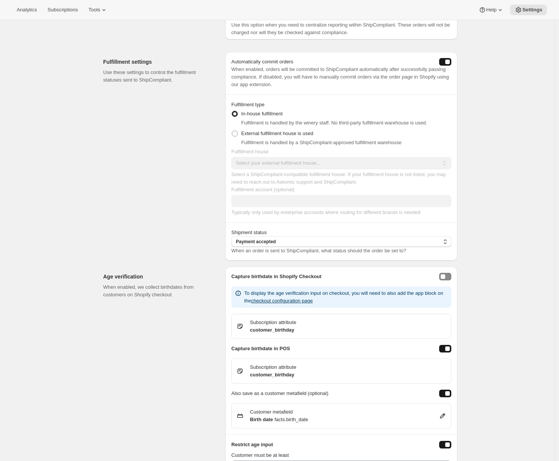 The height and width of the screenshot is (461, 559). I want to click on p: Also save as a customer metafield (optional), so click(280, 393).